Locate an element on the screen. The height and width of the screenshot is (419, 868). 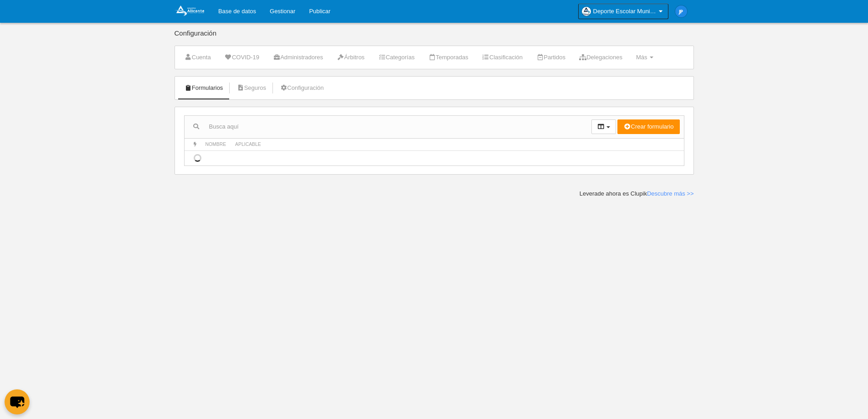
a: Descubre más >> is located at coordinates (670, 193).